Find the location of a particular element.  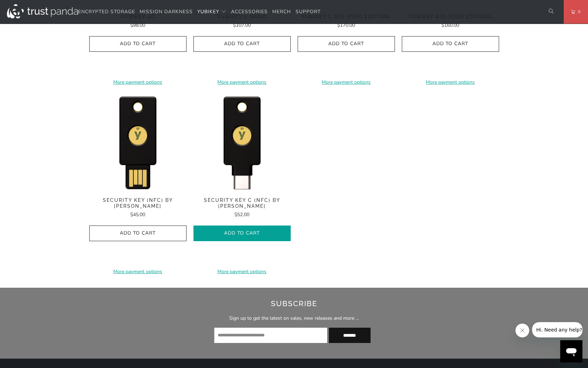

img: Trust Panda Australia is located at coordinates (42, 11).